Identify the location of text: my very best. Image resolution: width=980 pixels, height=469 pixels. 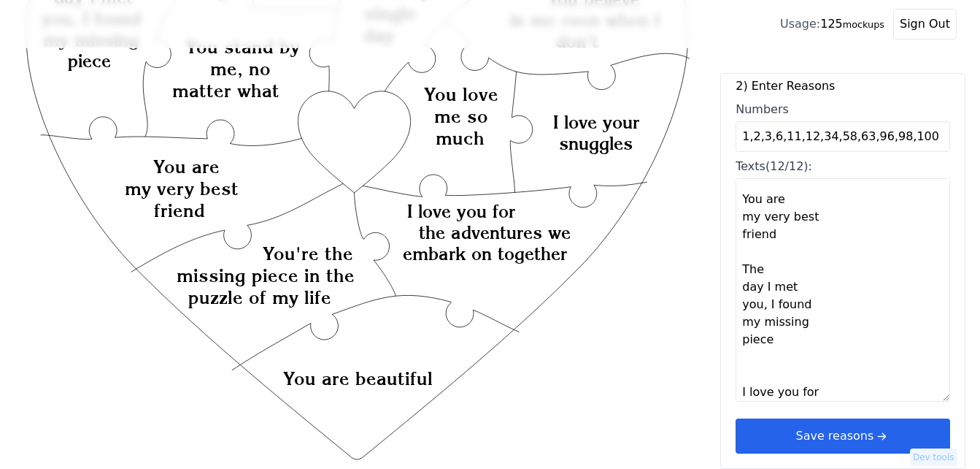
(182, 189).